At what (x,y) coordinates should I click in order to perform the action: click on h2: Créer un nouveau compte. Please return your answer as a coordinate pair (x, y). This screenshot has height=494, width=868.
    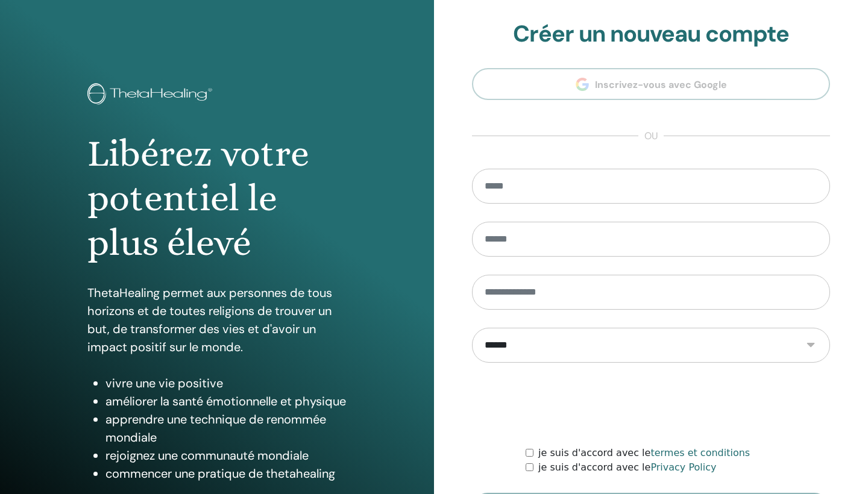
    Looking at the image, I should click on (651, 34).